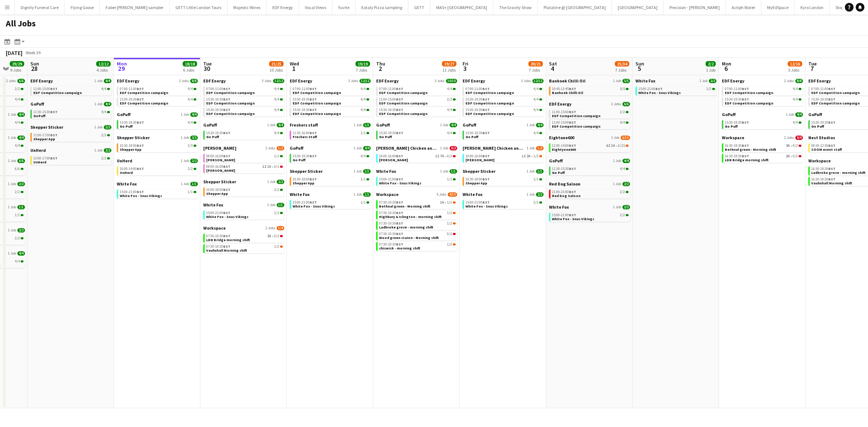  Describe the element at coordinates (40, 7) in the screenshot. I see `button: Dignity Funeral Care` at that location.